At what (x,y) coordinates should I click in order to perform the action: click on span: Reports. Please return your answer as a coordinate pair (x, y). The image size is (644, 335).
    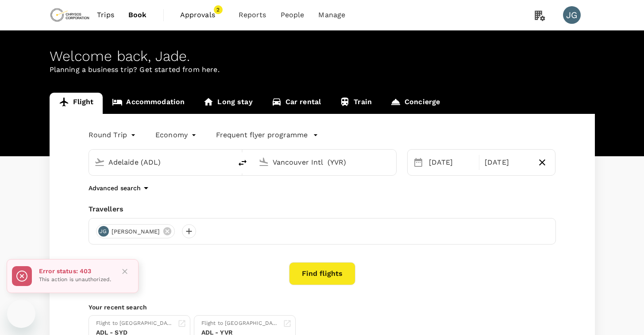
    Looking at the image, I should click on (252, 15).